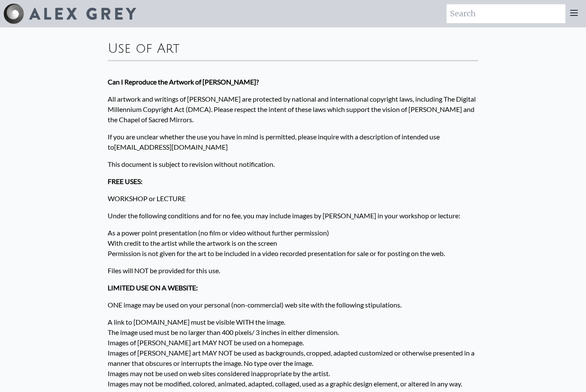 Image resolution: width=586 pixels, height=392 pixels. What do you see at coordinates (153, 288) in the screenshot?
I see `strong: LIMITED USE ON A WEBSITE:` at bounding box center [153, 288].